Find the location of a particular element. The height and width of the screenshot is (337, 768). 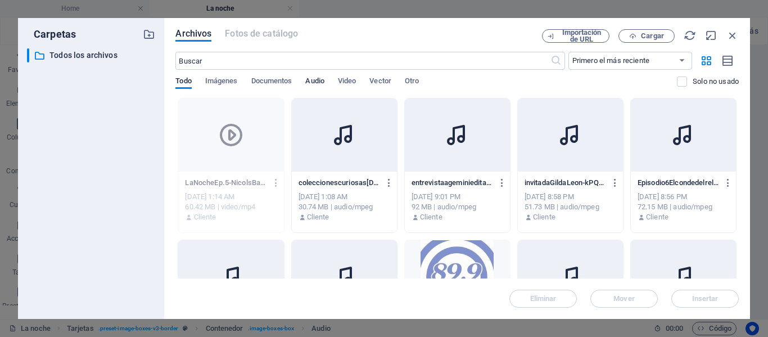

button: Importación de URL is located at coordinates (576, 36).